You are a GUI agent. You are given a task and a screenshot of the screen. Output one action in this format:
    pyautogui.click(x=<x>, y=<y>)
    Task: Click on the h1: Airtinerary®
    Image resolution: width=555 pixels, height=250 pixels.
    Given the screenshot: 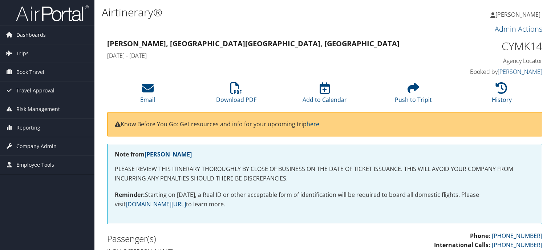 What is the action you would take?
    pyautogui.click(x=250, y=12)
    